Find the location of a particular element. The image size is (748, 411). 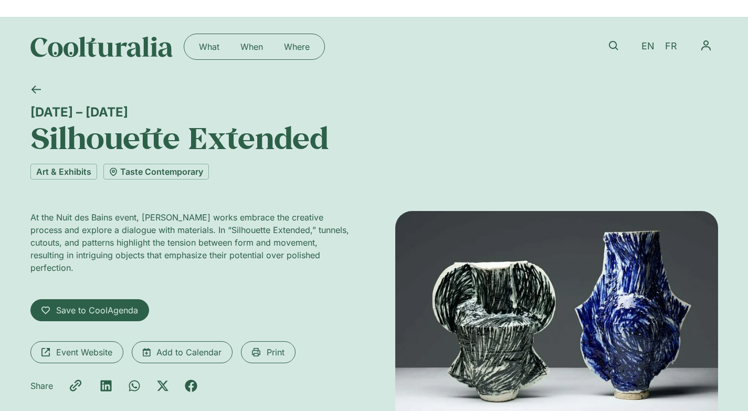

a: When is located at coordinates (251, 47).